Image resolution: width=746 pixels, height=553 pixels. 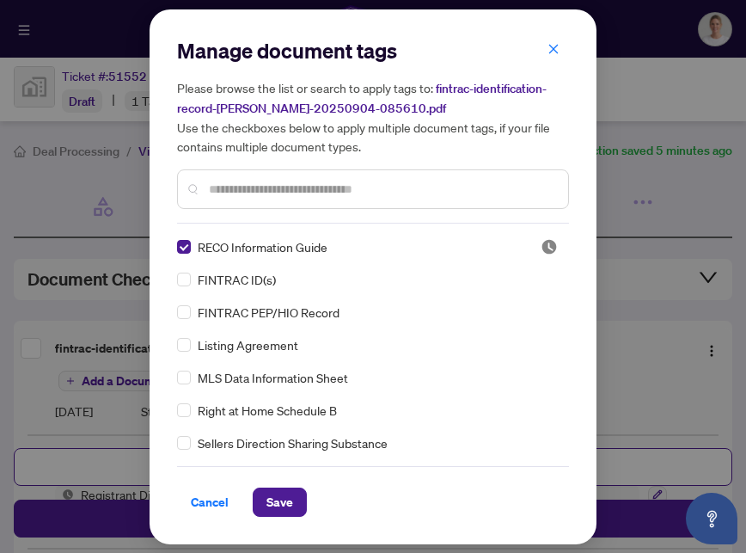 What do you see at coordinates (210, 502) in the screenshot?
I see `button: Cancel` at bounding box center [210, 502].